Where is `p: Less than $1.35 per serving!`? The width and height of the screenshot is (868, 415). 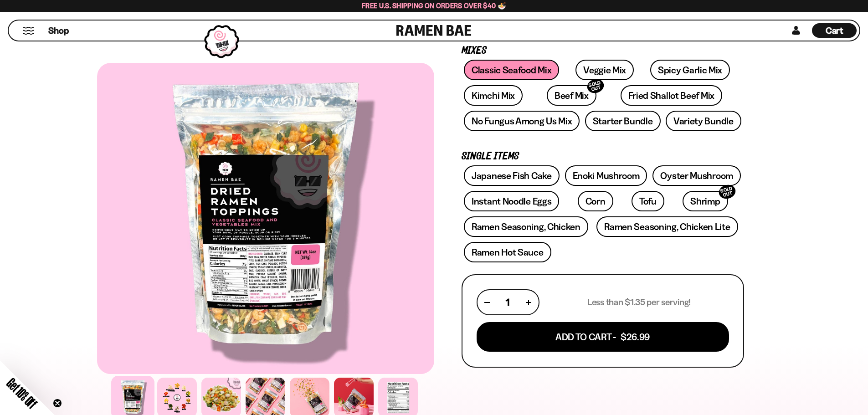
p: Less than $1.35 per serving! is located at coordinates (639, 302).